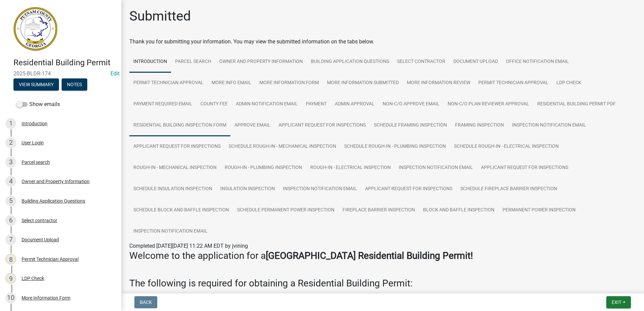 Image resolution: width=644 pixels, height=311 pixels. I want to click on a: Residential Building Permit PDF, so click(576, 105).